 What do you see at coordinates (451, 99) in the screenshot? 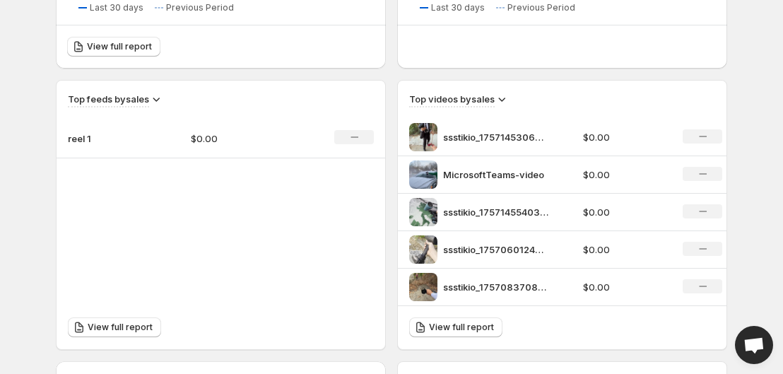
I see `h3: Top videos by sales` at bounding box center [451, 99].